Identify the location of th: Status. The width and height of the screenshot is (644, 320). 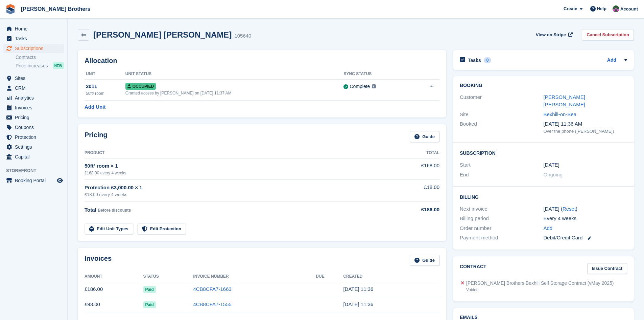
(169, 277).